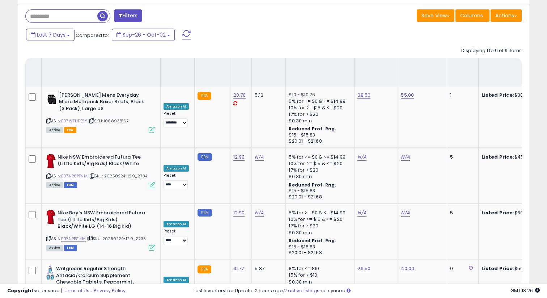 The height and width of the screenshot is (298, 547). I want to click on div: 15% for > $10, so click(319, 275).